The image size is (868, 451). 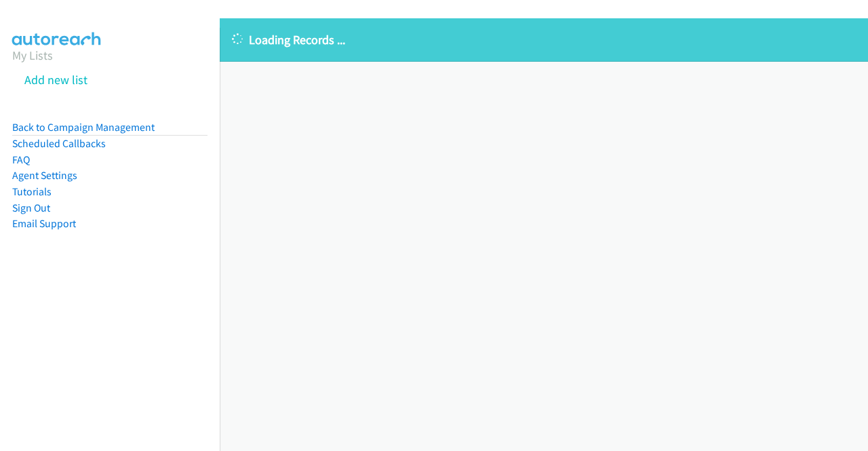 What do you see at coordinates (32, 191) in the screenshot?
I see `a: Tutorials` at bounding box center [32, 191].